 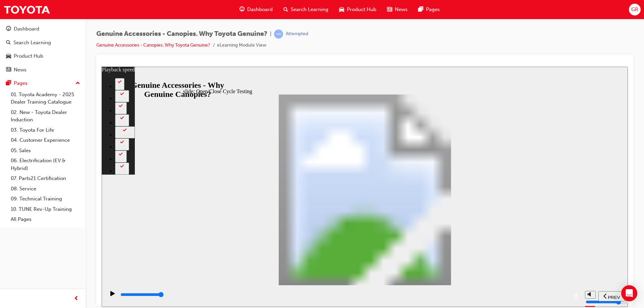 What do you see at coordinates (634, 10) in the screenshot?
I see `span: GR` at bounding box center [634, 10].